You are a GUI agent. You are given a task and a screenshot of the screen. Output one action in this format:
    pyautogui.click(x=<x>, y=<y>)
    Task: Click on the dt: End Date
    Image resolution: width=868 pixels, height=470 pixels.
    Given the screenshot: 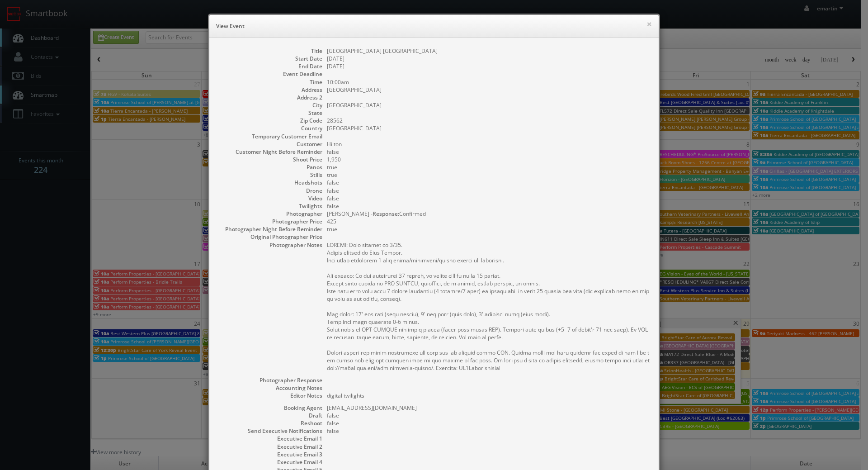 What is the action you would take?
    pyautogui.click(x=270, y=66)
    